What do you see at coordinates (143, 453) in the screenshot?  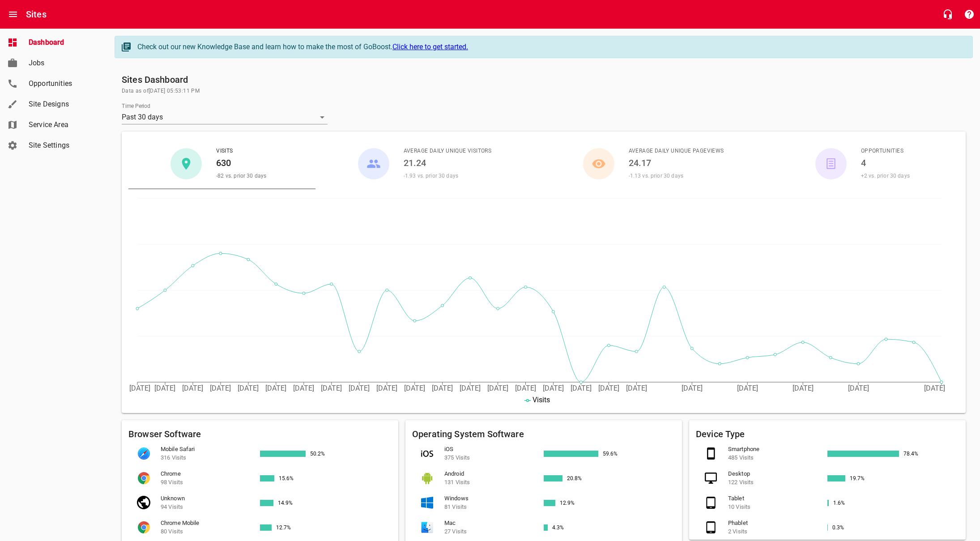 I see `div: Mobile Safari` at bounding box center [143, 453].